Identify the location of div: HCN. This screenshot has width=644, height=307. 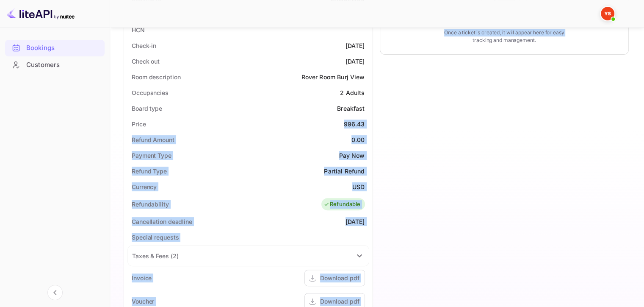
(138, 30).